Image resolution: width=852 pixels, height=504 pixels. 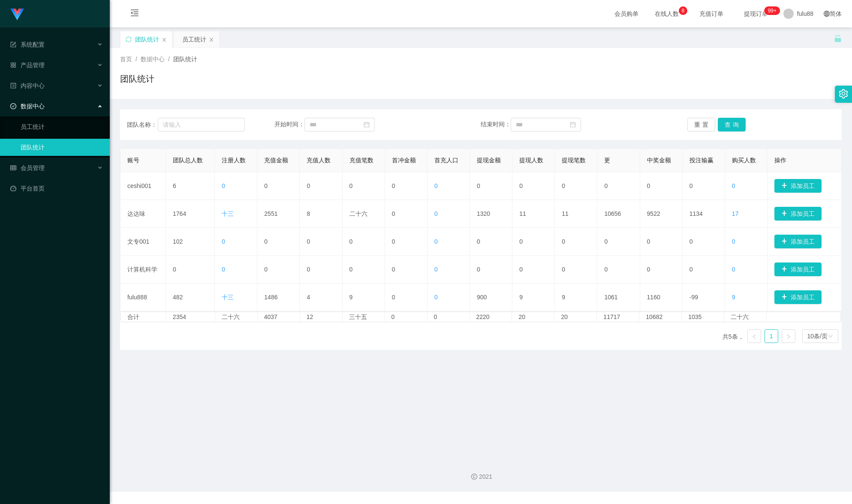 What do you see at coordinates (134, 160) in the screenshot?
I see `font: 账号` at bounding box center [134, 160].